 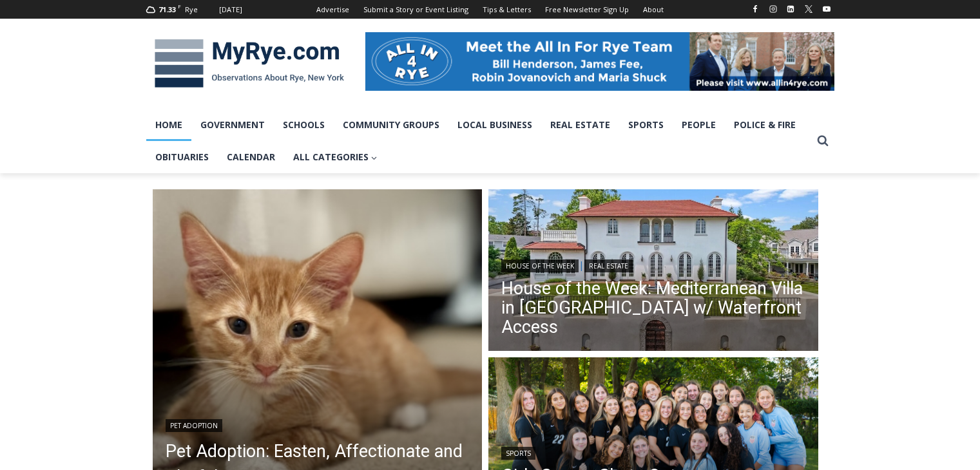 I want to click on a: Facebook, so click(x=755, y=9).